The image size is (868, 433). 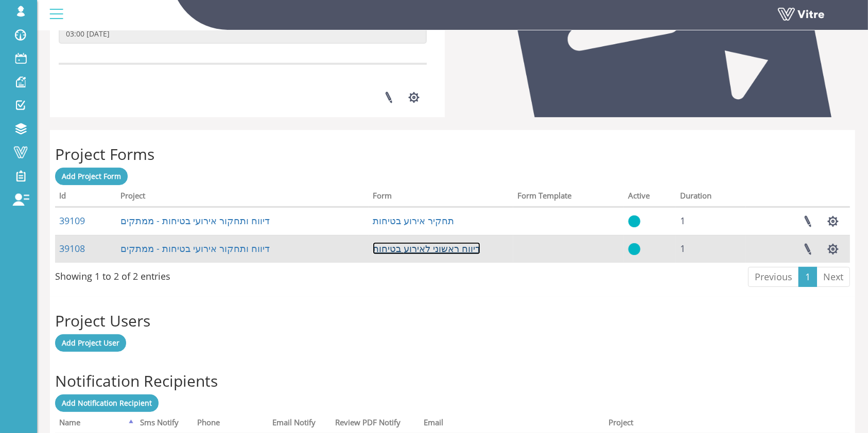 I want to click on th: Form, so click(x=440, y=198).